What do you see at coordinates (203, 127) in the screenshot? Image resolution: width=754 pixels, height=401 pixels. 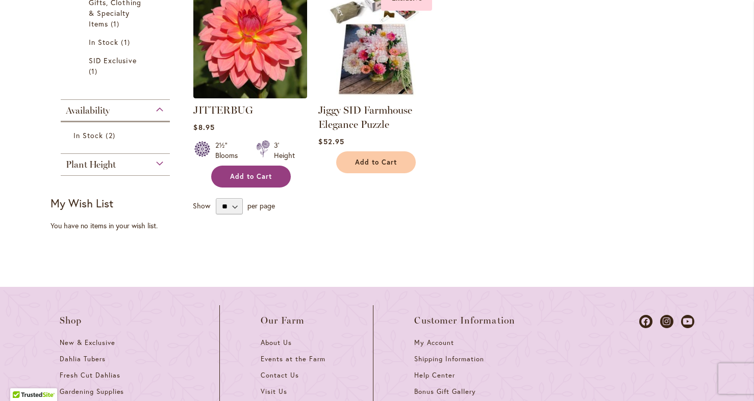 I see `span: $8.95` at bounding box center [203, 127].